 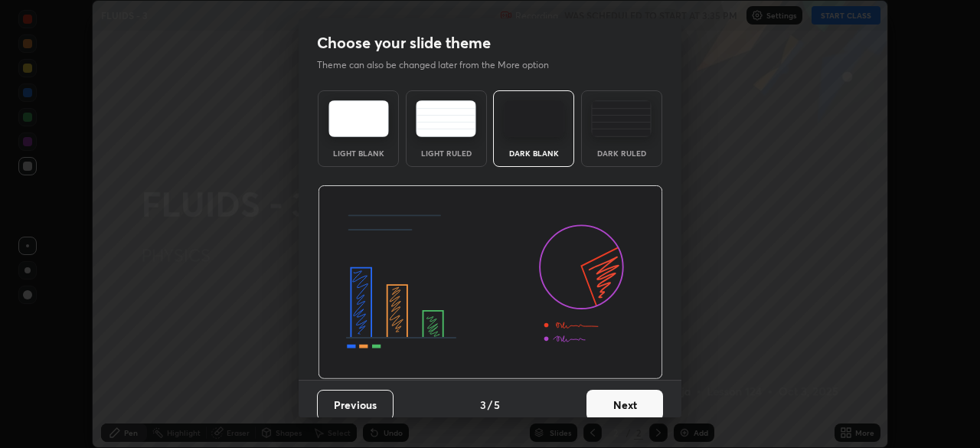 What do you see at coordinates (533, 119) in the screenshot?
I see `img: darkTheme.f0cc69e5.svg` at bounding box center [533, 119].